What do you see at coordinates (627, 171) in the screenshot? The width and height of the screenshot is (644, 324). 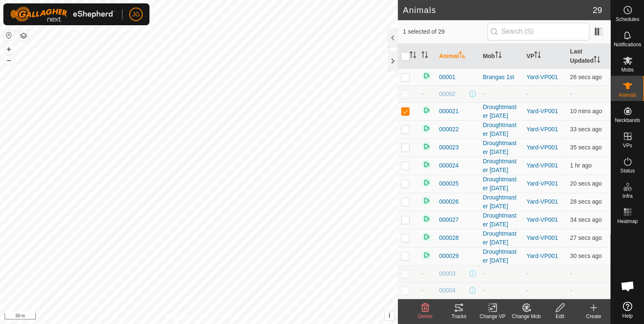 I see `span: Status` at bounding box center [627, 171].